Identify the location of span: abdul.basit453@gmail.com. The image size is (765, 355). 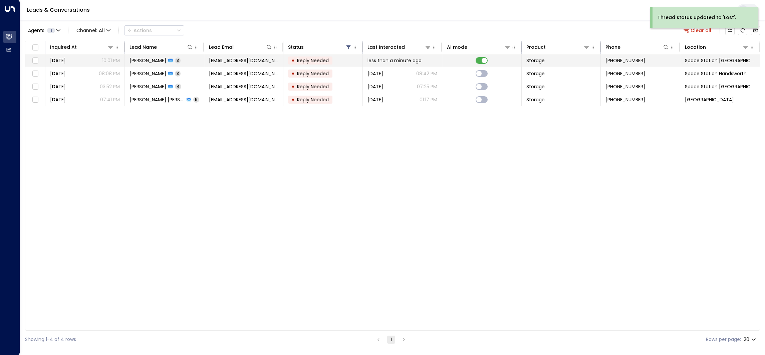
(244, 73).